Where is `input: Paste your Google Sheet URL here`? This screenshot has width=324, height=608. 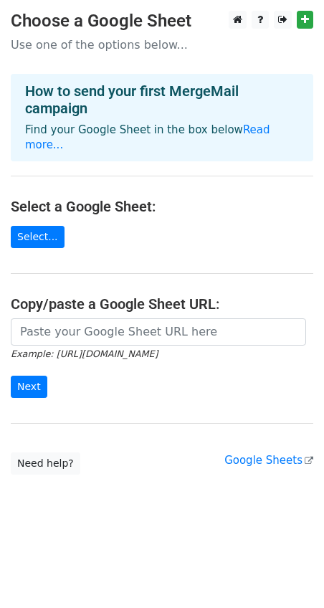
input: Paste your Google Sheet URL here is located at coordinates (159, 332).